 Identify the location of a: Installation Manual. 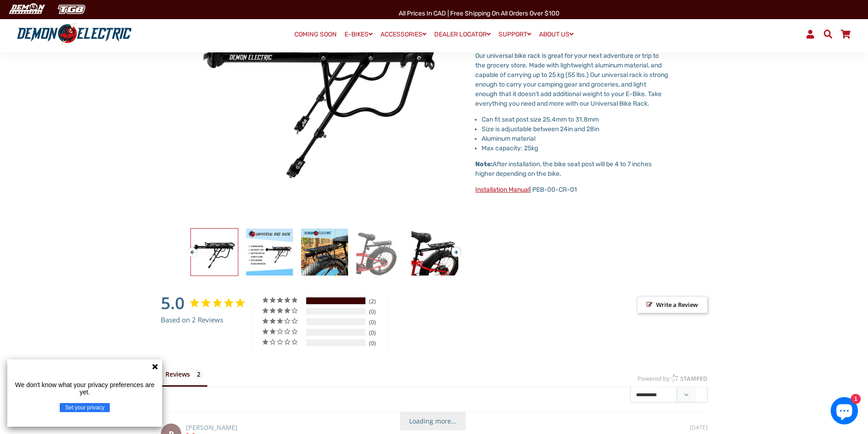
(502, 189).